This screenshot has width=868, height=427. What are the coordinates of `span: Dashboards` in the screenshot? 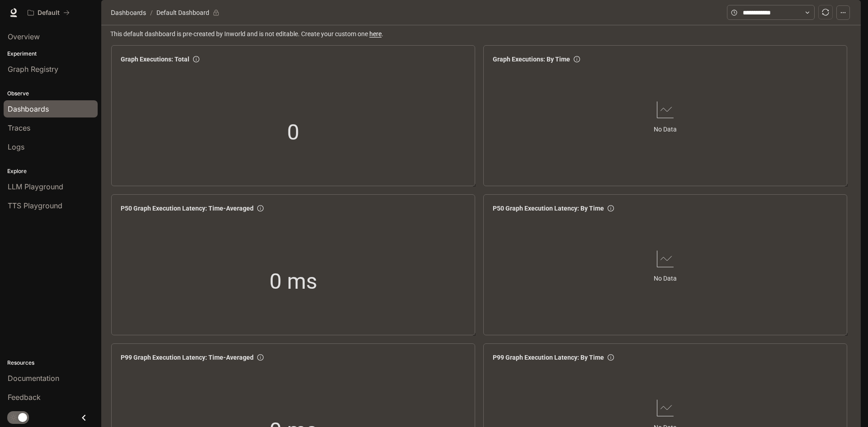 It's located at (128, 13).